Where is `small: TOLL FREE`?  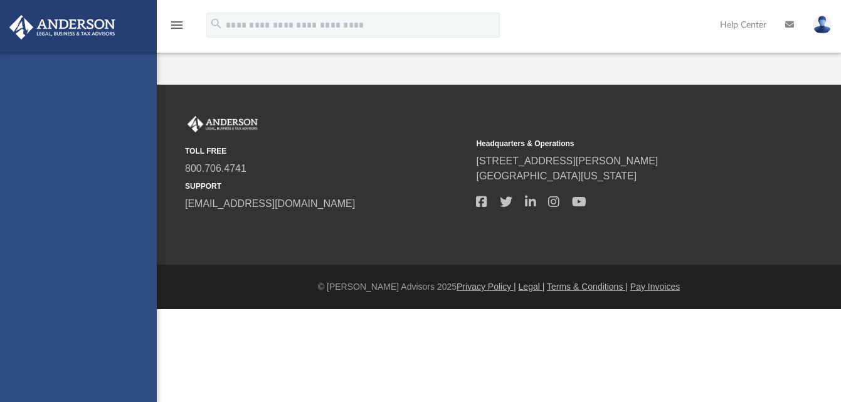
small: TOLL FREE is located at coordinates (326, 151).